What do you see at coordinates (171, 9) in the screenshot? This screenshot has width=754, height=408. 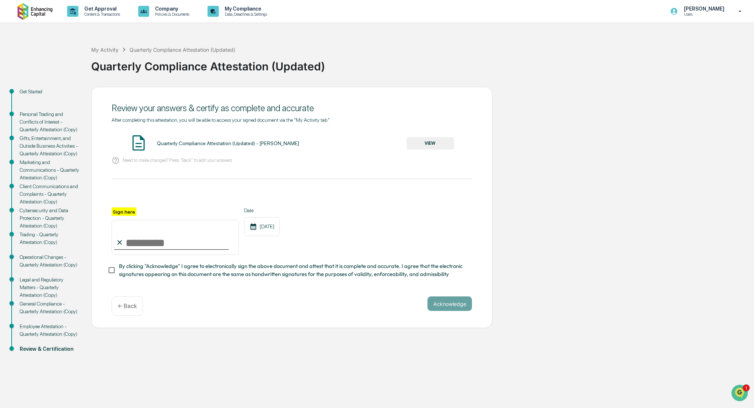 I see `p: Company` at bounding box center [171, 9].